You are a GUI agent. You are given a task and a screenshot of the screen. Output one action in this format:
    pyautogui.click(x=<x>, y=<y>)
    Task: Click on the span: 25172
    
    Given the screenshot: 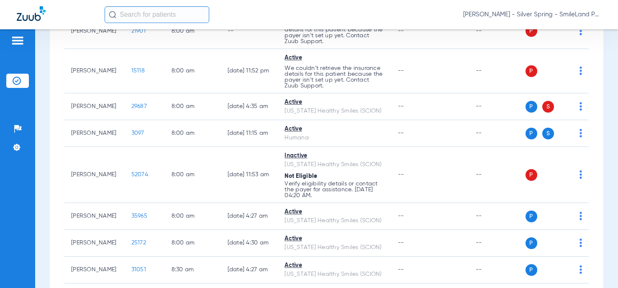 What is the action you would take?
    pyautogui.click(x=138, y=243)
    